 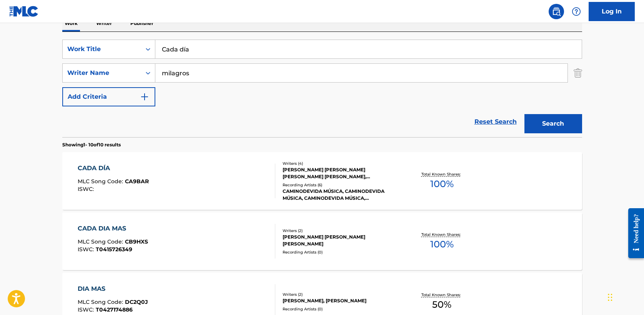 What do you see at coordinates (142, 23) in the screenshot?
I see `p: Publisher` at bounding box center [142, 23].